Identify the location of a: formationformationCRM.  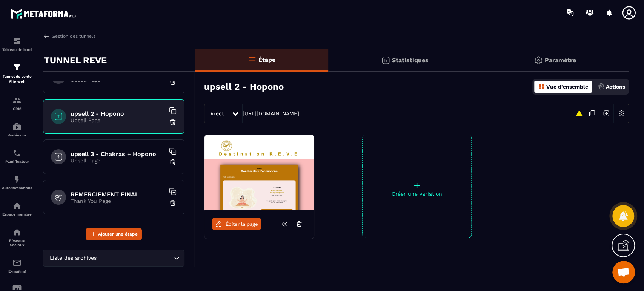
(17, 103).